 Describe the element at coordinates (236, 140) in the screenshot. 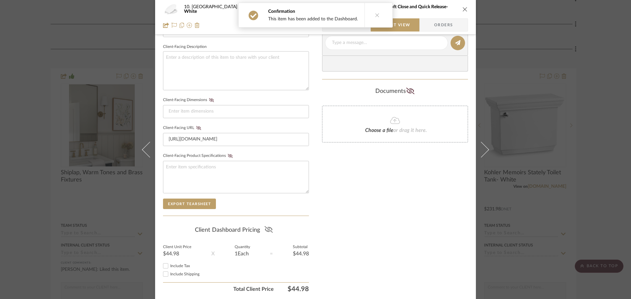

I see `input: Enter item URL` at that location.